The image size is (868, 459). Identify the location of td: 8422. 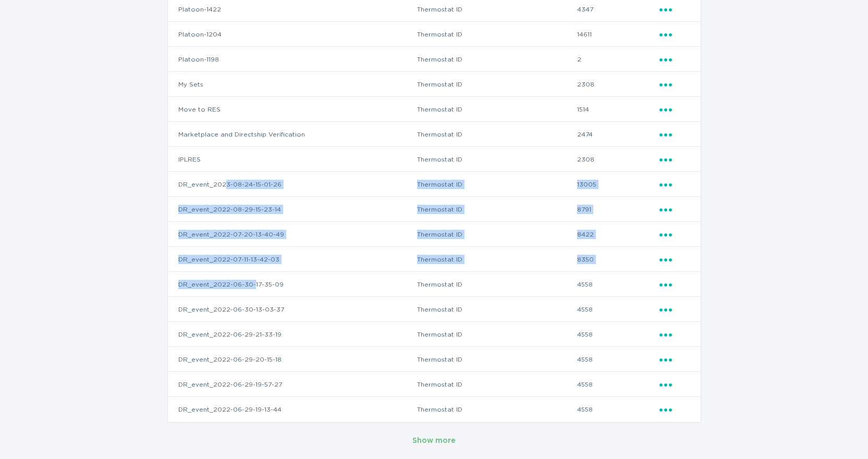
(618, 235).